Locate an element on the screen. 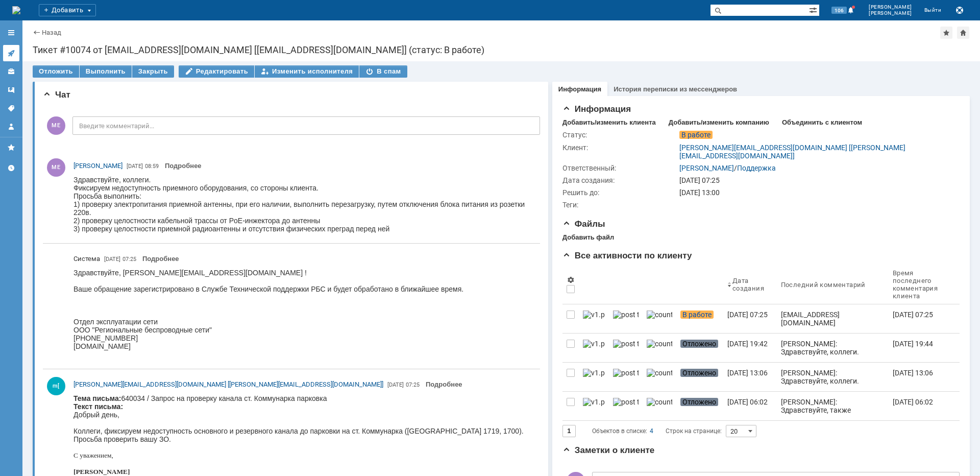 The width and height of the screenshot is (980, 476). span: 106 is located at coordinates (839, 11).